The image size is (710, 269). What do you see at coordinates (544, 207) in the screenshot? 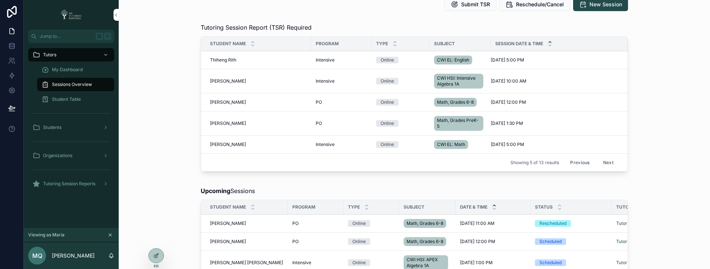
I see `span: Status` at bounding box center [544, 207].